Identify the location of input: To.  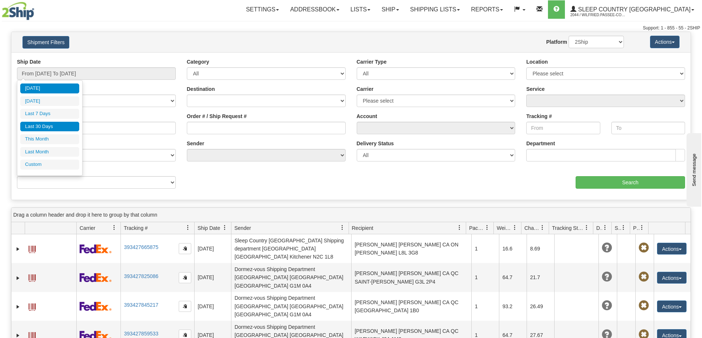
(648, 128).